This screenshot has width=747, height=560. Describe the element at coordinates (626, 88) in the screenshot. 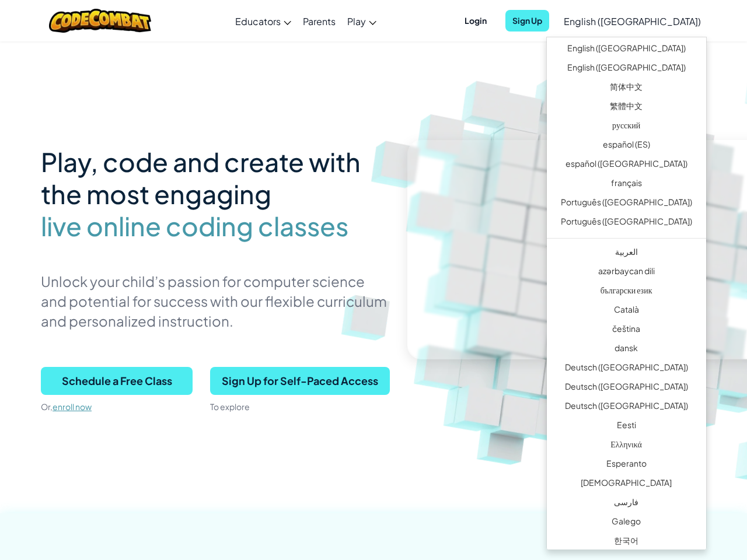

I see `a: 简体中文` at that location.